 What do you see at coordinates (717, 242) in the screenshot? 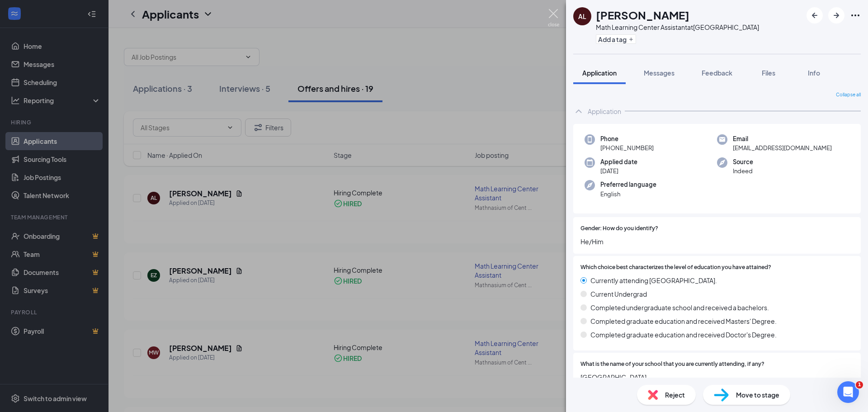
I see `span: He/Him` at bounding box center [717, 242].